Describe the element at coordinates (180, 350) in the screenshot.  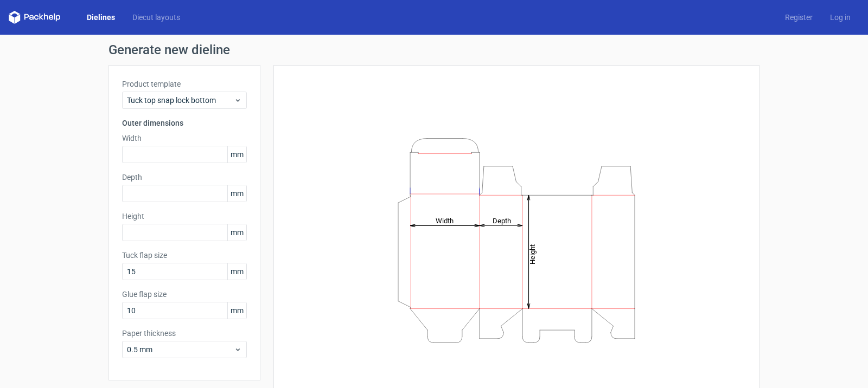
I see `span: 0.5 mm` at that location.